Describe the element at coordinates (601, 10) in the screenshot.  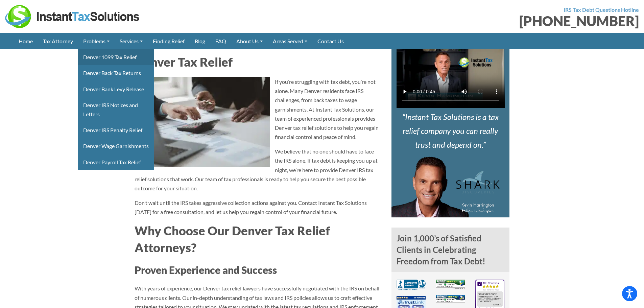
I see `strong: IRS Tax Debt Questions Hotline` at that location.